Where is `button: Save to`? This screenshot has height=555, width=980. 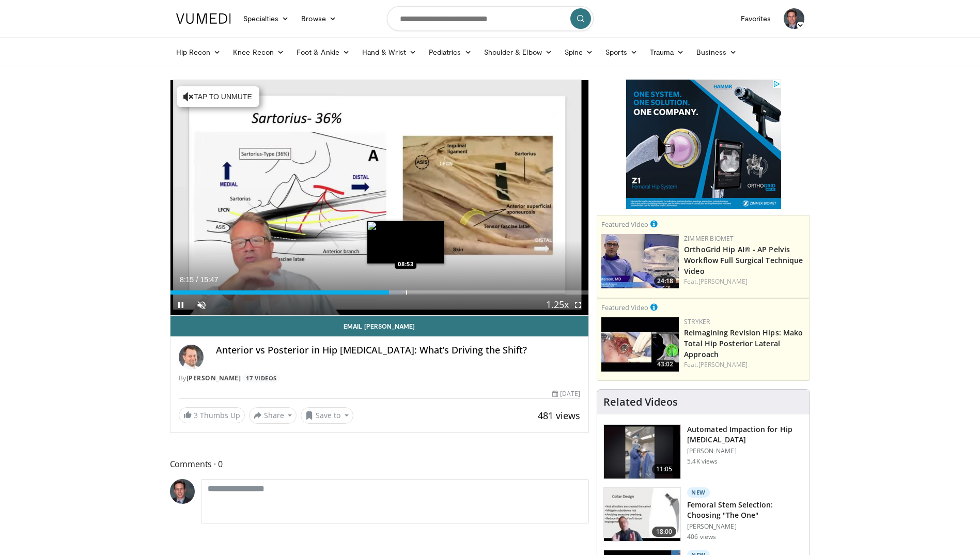
button: Save to is located at coordinates (327, 415).